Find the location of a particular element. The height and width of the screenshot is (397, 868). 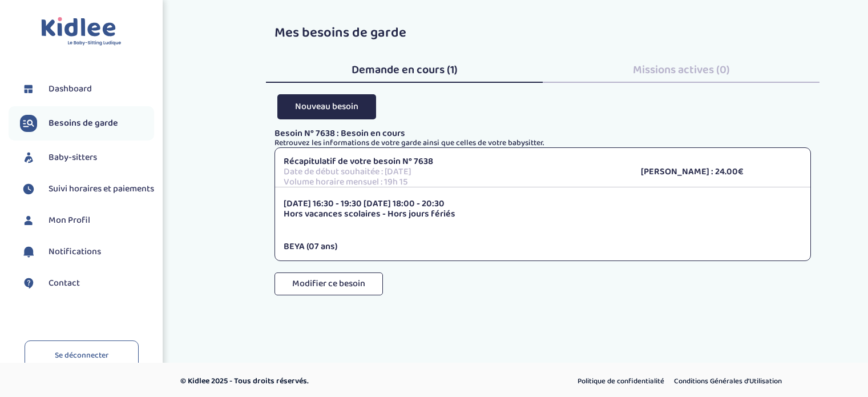

img: besoin.svg is located at coordinates (29, 123).